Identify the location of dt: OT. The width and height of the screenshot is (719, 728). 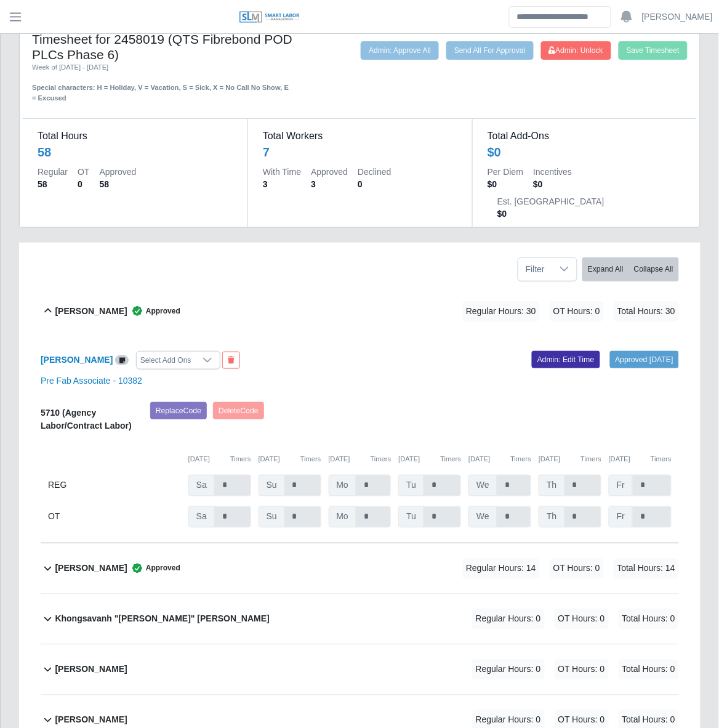
(83, 172).